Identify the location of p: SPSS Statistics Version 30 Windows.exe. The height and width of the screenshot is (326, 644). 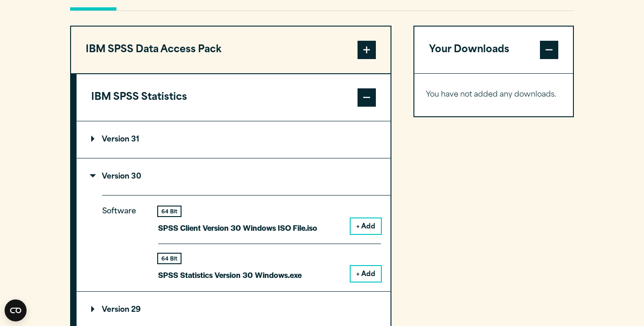
(229, 275).